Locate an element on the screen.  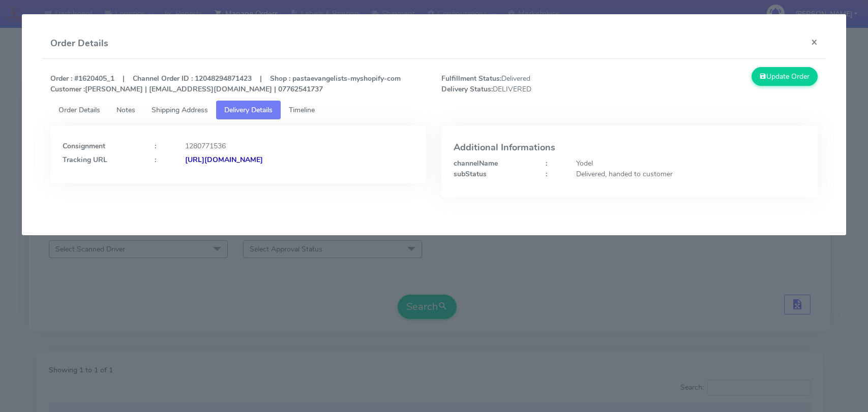
strong: subStatus is located at coordinates (469, 174).